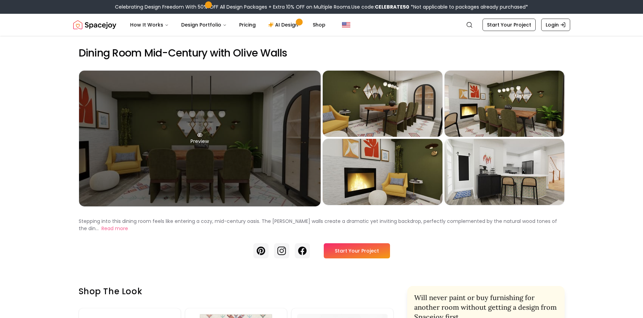 The width and height of the screenshot is (643, 318). What do you see at coordinates (392, 7) in the screenshot?
I see `b: CELEBRATE50` at bounding box center [392, 7].